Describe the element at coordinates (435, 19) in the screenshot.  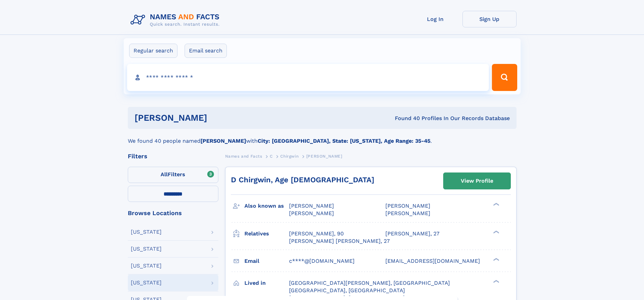
I see `a: Log In` at that location.